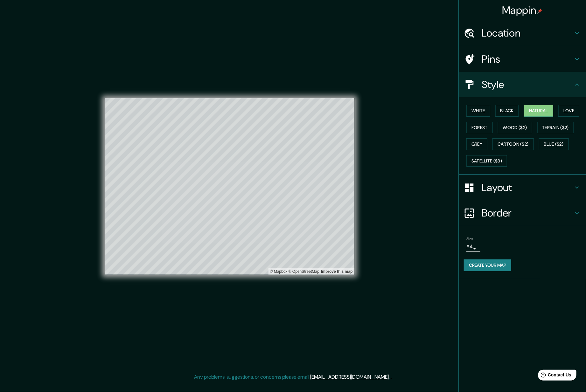 This screenshot has width=586, height=392. Describe the element at coordinates (480, 128) in the screenshot. I see `button: Forest` at that location.